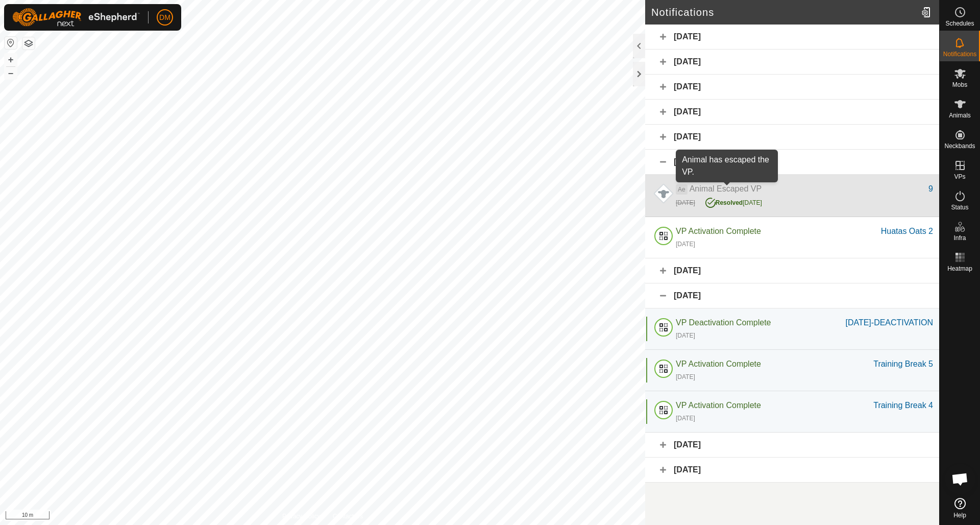 This screenshot has height=525, width=980. I want to click on span: Infra, so click(959, 238).